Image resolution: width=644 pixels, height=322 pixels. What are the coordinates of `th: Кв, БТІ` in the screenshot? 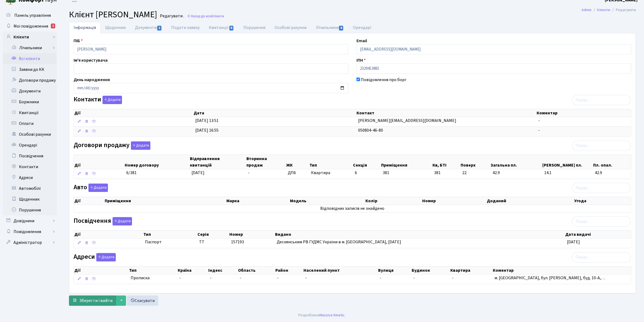 It's located at (446, 162).